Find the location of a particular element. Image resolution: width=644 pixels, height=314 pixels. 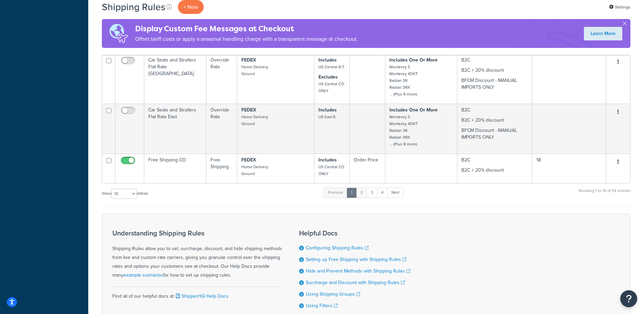

a: Configuring Shipping Rules is located at coordinates (337, 247).